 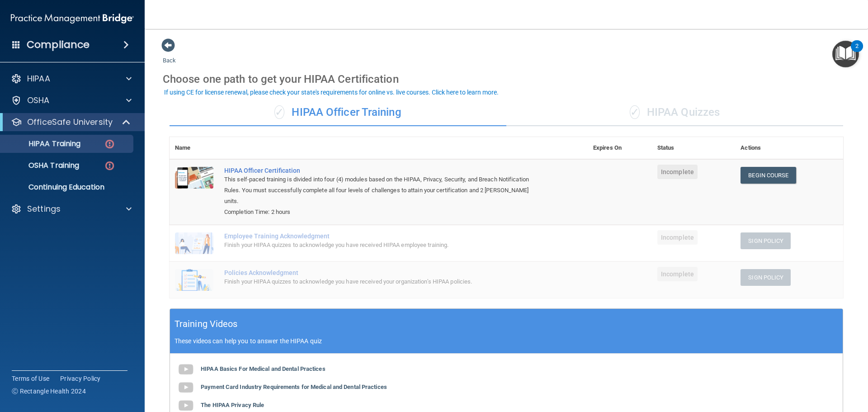 What do you see at coordinates (506, 341) in the screenshot?
I see `p: These videos can help you to answer the HIPAA quiz` at bounding box center [506, 341].